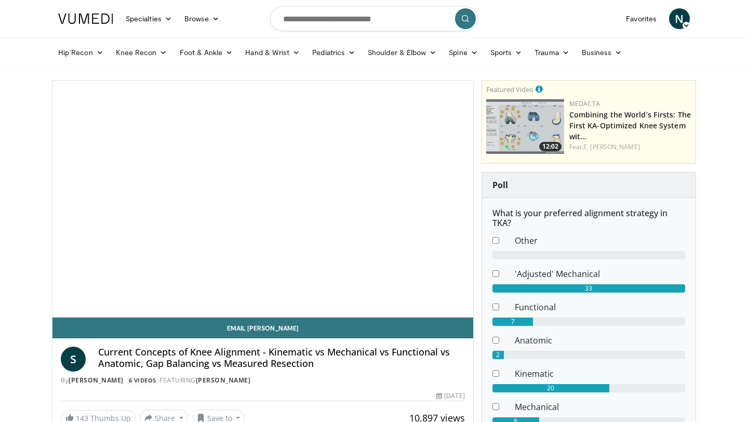  Describe the element at coordinates (550, 388) in the screenshot. I see `div: 20` at that location.